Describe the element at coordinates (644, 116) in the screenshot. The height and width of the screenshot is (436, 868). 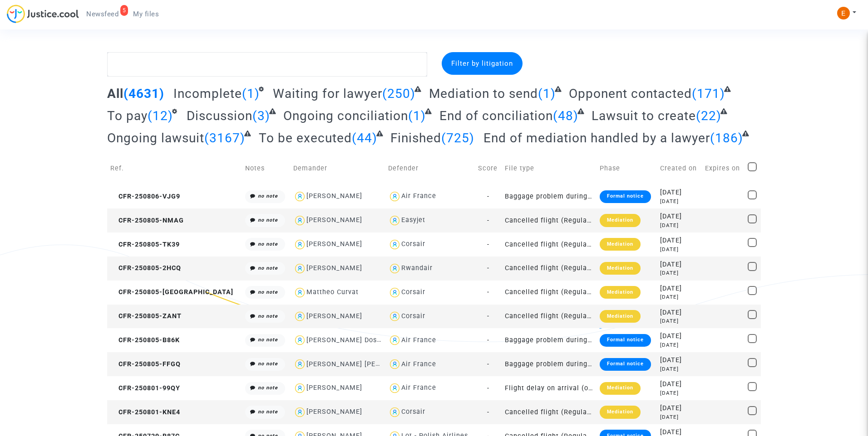
I see `span: Lawsuit to create` at that location.